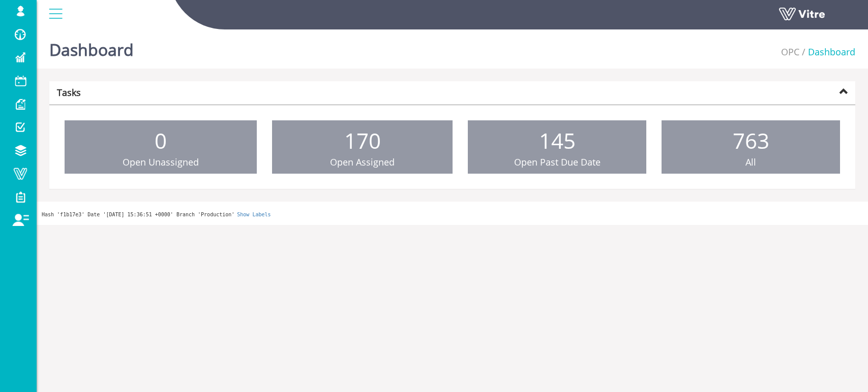  I want to click on span: Open Past Due Date, so click(558, 162).